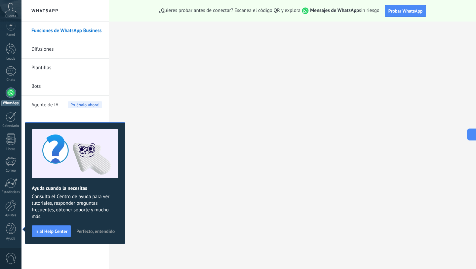 Image resolution: width=476 pixels, height=269 pixels. I want to click on strong: Mensajes de WhatsApp, so click(335, 10).